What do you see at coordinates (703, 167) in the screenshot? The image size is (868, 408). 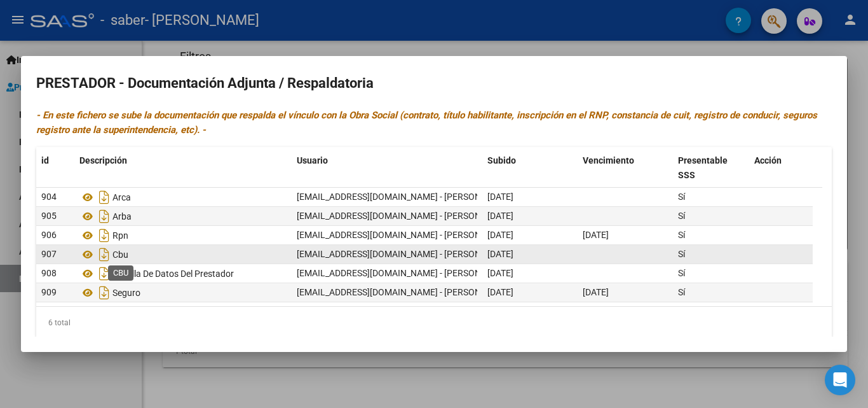 I see `span: Presentable SSS` at bounding box center [703, 167].